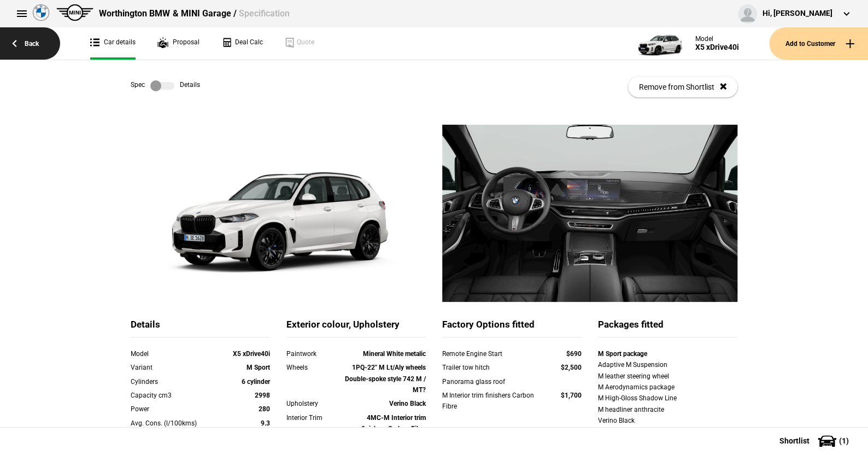 This screenshot has width=868, height=455. I want to click on div: X5 xDrive40i, so click(718, 47).